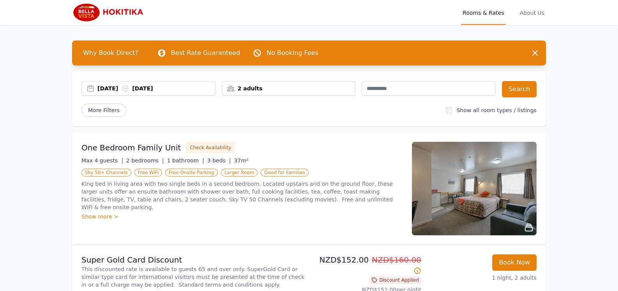 The height and width of the screenshot is (291, 618). I want to click on h3: One Bedroom Family Unit, so click(131, 148).